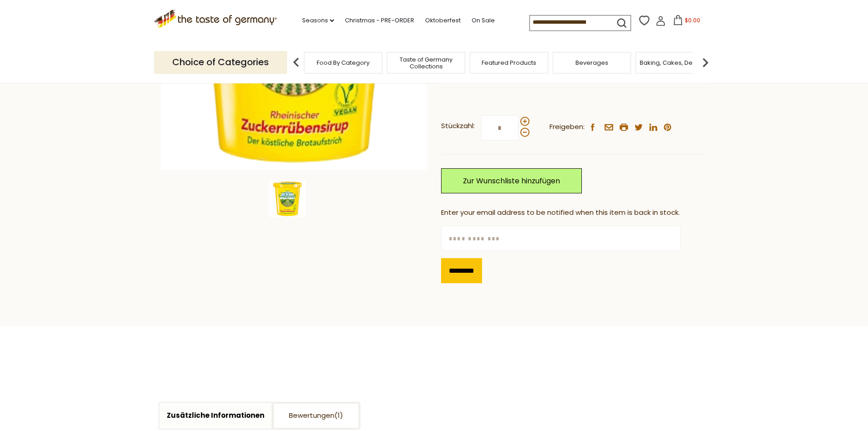 The width and height of the screenshot is (868, 431). I want to click on a: Seasons, so click(318, 21).